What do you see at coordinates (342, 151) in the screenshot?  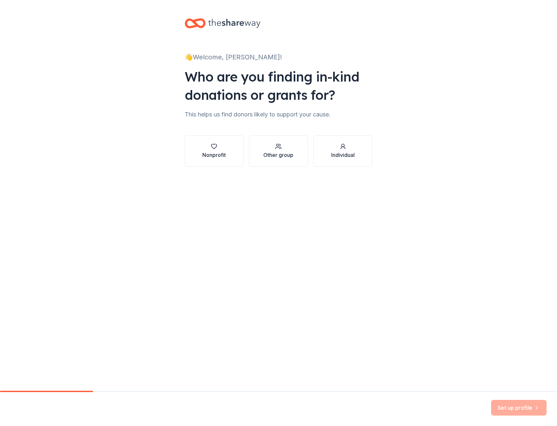 I see `button: Individual` at bounding box center [342, 151].